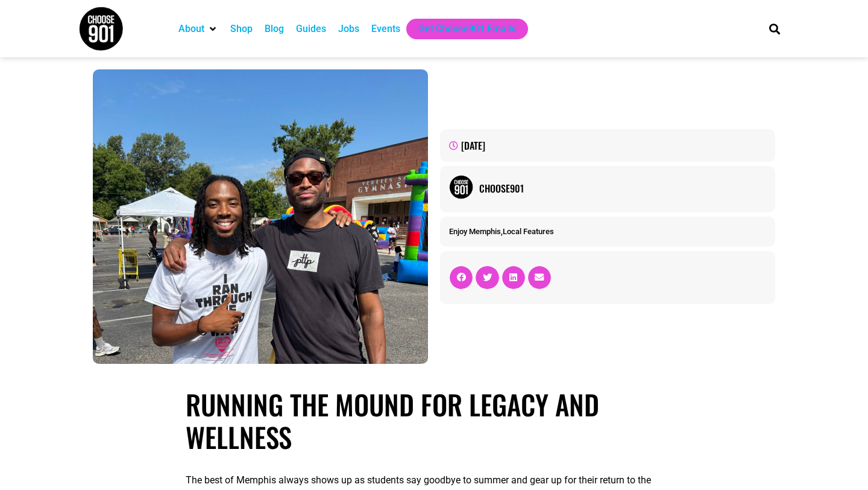 The image size is (868, 490). Describe the element at coordinates (460, 29) in the screenshot. I see `nav: Main nav` at that location.